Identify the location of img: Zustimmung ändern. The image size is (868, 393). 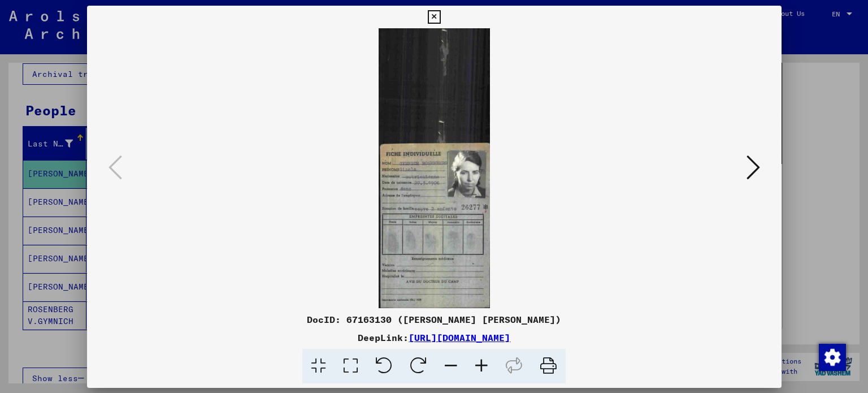
(832, 357).